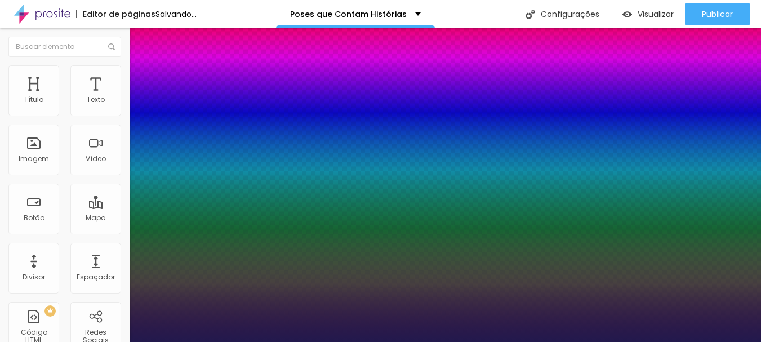 This screenshot has width=761, height=342. What do you see at coordinates (34, 100) in the screenshot?
I see `div: Título` at bounding box center [34, 100].